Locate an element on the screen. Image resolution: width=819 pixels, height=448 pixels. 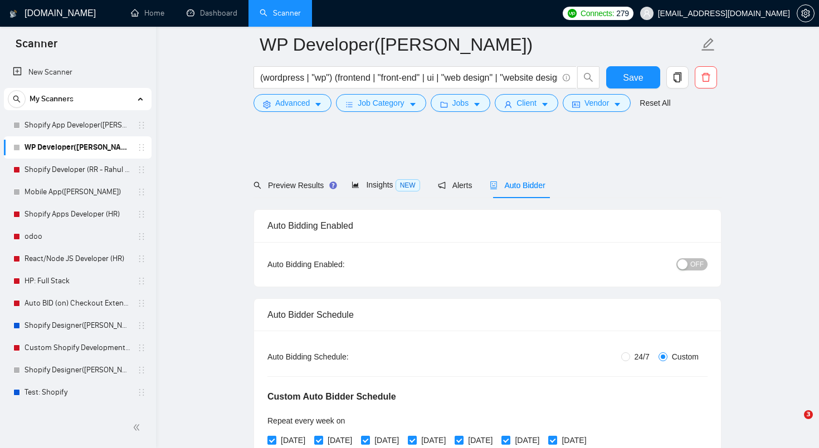
span: info-circle is located at coordinates (566, 77).